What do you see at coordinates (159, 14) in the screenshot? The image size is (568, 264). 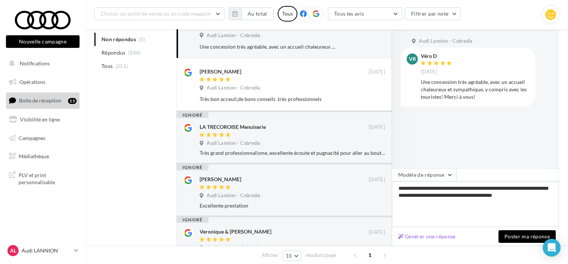 I see `button: Choisir un point de vente ou un code magasin` at bounding box center [159, 14].